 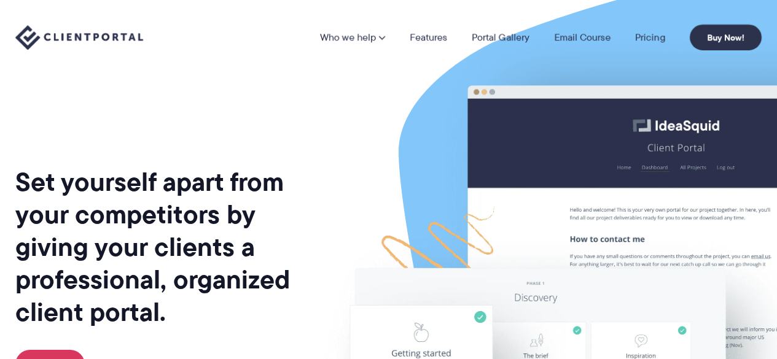 What do you see at coordinates (500, 37) in the screenshot?
I see `a: Portal Gallery` at bounding box center [500, 37].